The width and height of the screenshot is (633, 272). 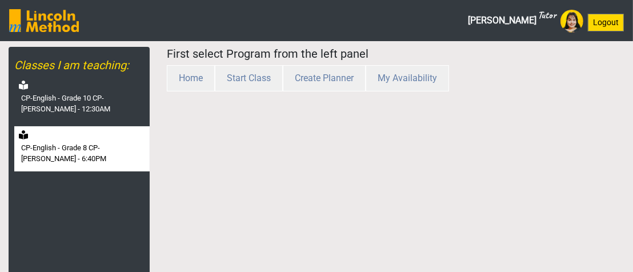 What do you see at coordinates (396, 54) in the screenshot?
I see `h5: First select Program from the left panel` at bounding box center [396, 54].